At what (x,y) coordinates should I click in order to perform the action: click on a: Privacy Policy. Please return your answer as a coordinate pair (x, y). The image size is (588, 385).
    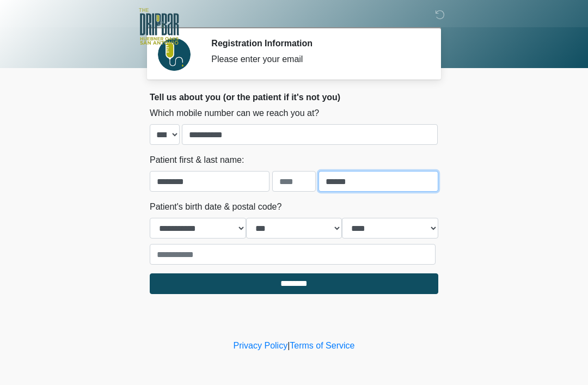
    Looking at the image, I should click on (261, 345).